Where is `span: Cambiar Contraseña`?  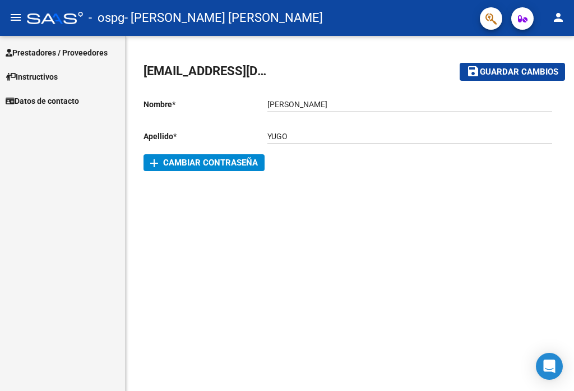 span: Cambiar Contraseña is located at coordinates (204, 162).